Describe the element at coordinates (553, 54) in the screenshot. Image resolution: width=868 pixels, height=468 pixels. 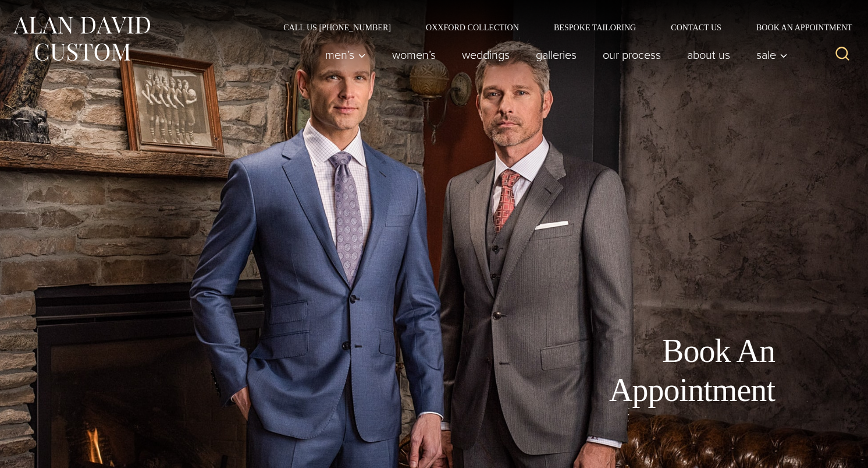
I see `nav: Primary Navigation` at that location.